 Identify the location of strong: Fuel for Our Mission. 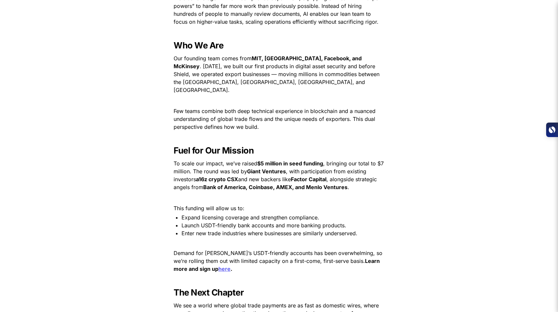
(213, 150).